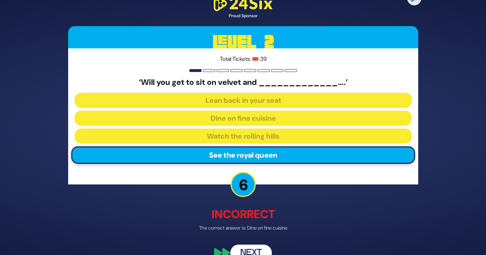  I want to click on h5: ‘Will you get to sit on velvet and _____________….’, so click(243, 82).